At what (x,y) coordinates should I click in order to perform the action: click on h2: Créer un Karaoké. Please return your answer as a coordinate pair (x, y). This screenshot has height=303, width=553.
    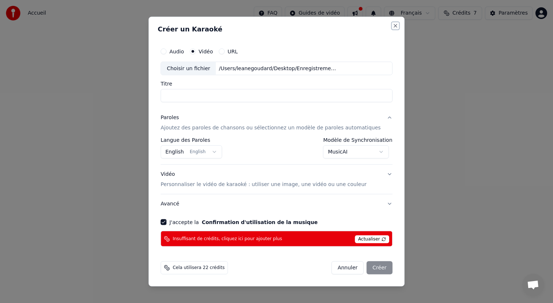
    Looking at the image, I should click on (277, 29).